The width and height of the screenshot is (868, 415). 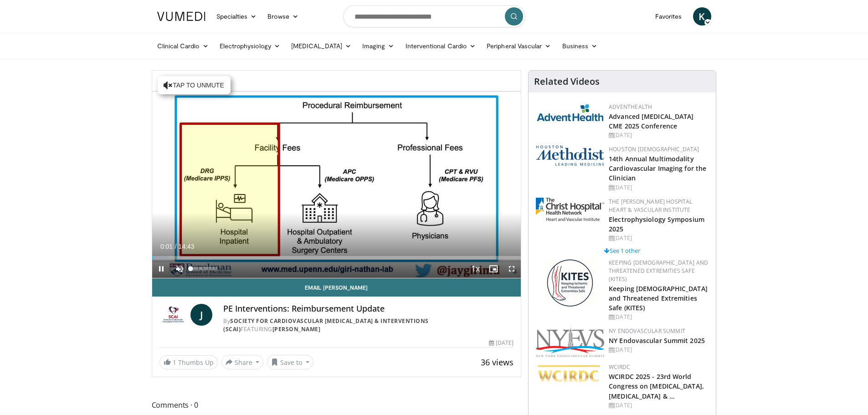 What do you see at coordinates (368, 325) in the screenshot?
I see `div: By FEATURING` at bounding box center [368, 325].